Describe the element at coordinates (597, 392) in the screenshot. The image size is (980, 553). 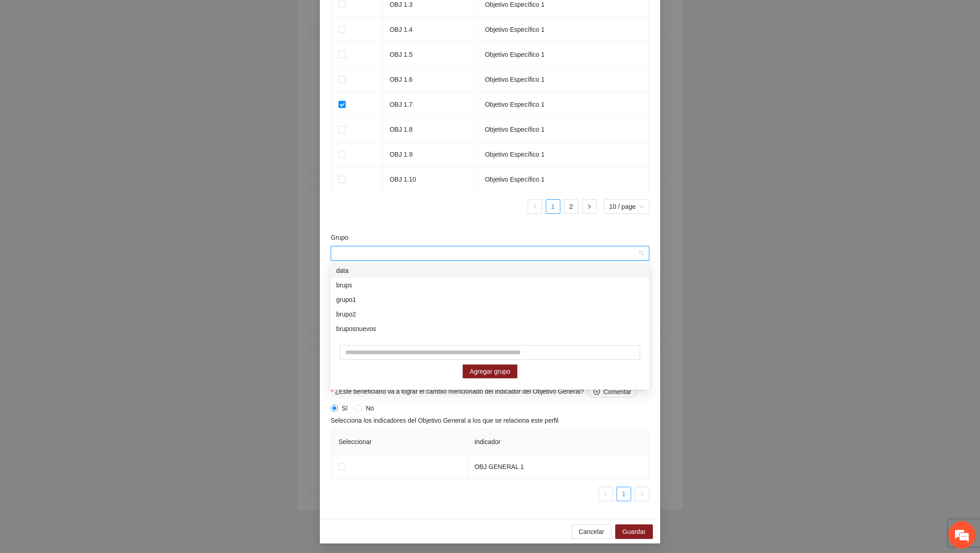
I see `span: plus-circle` at that location.